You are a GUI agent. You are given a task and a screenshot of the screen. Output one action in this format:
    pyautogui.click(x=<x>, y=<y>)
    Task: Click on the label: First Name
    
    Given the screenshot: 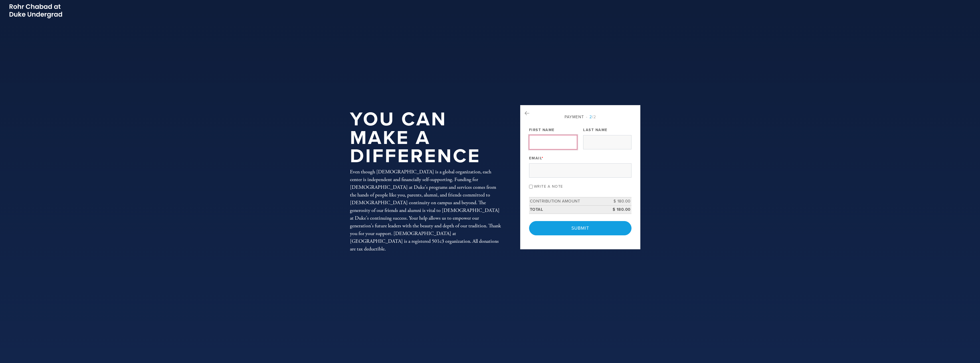 What is the action you would take?
    pyautogui.click(x=542, y=130)
    